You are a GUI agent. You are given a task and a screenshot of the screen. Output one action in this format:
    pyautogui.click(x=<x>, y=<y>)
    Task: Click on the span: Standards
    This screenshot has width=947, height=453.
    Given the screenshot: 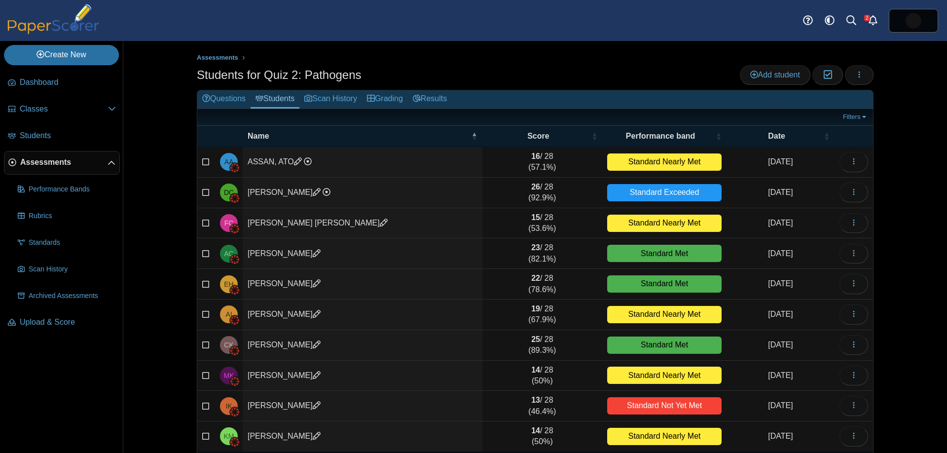 What is the action you would take?
    pyautogui.click(x=72, y=243)
    